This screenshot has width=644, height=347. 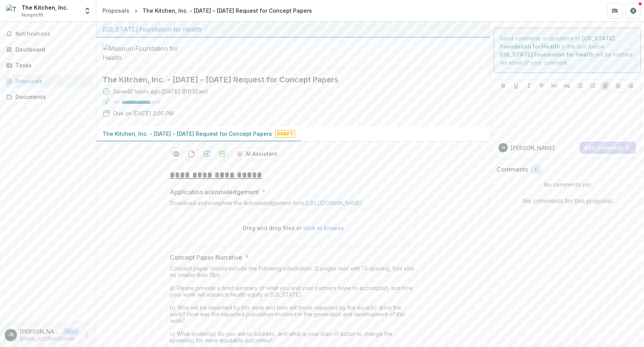 What do you see at coordinates (116, 102) in the screenshot?
I see `p: 73 %` at bounding box center [116, 102].